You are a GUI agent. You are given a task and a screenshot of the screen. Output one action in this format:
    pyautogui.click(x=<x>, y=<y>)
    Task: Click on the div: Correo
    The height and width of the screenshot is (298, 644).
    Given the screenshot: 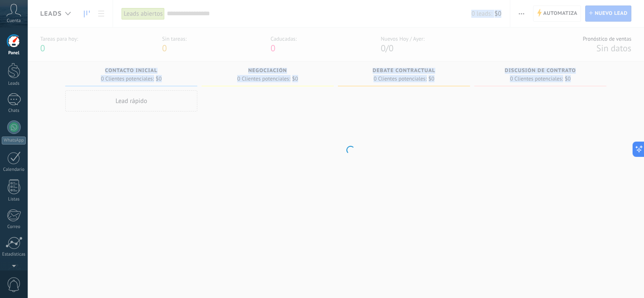 What is the action you would take?
    pyautogui.click(x=14, y=227)
    